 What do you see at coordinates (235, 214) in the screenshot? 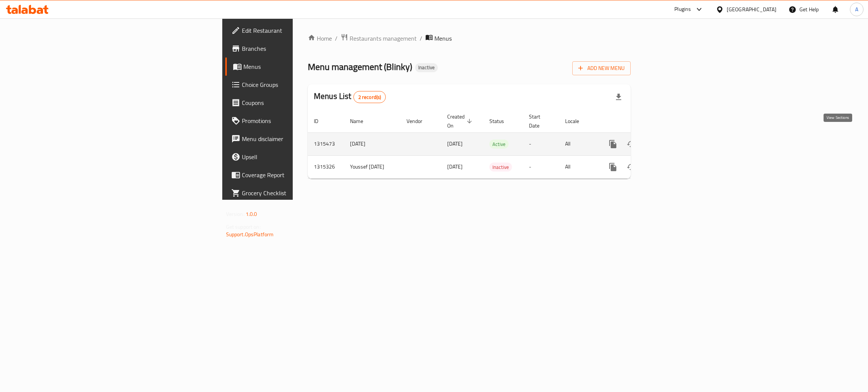
I see `span: Version:` at bounding box center [235, 214].